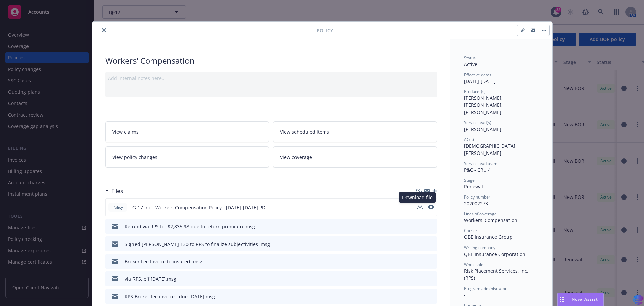  What do you see at coordinates (355, 132) in the screenshot?
I see `a: View scheduled items` at bounding box center [355, 132].